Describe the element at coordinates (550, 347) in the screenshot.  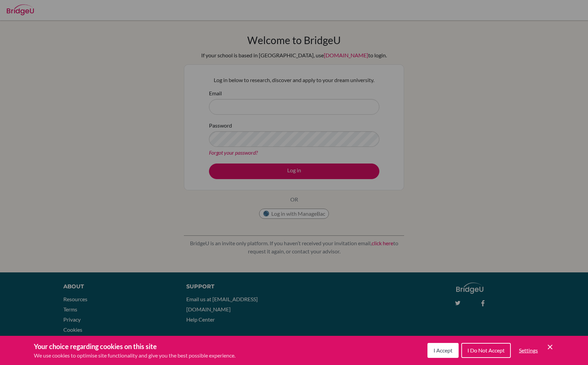
I see `button: Save and close` at that location.